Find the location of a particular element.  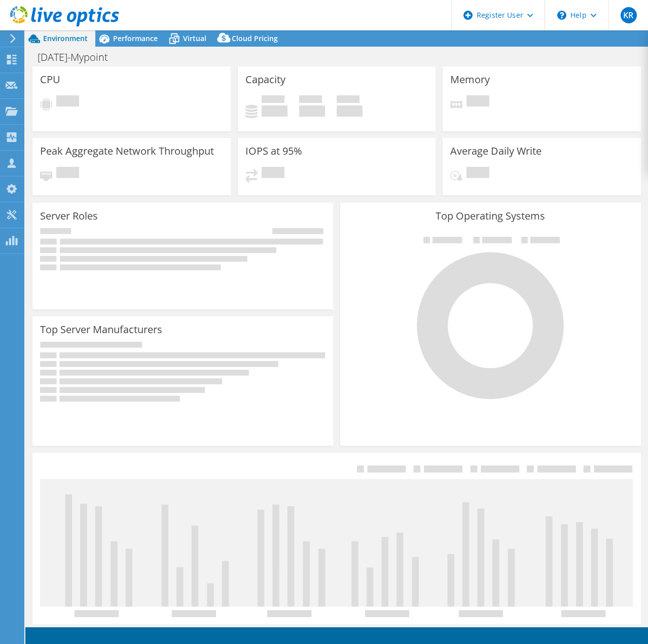

h3: Top Server Manufacturers is located at coordinates (101, 330).